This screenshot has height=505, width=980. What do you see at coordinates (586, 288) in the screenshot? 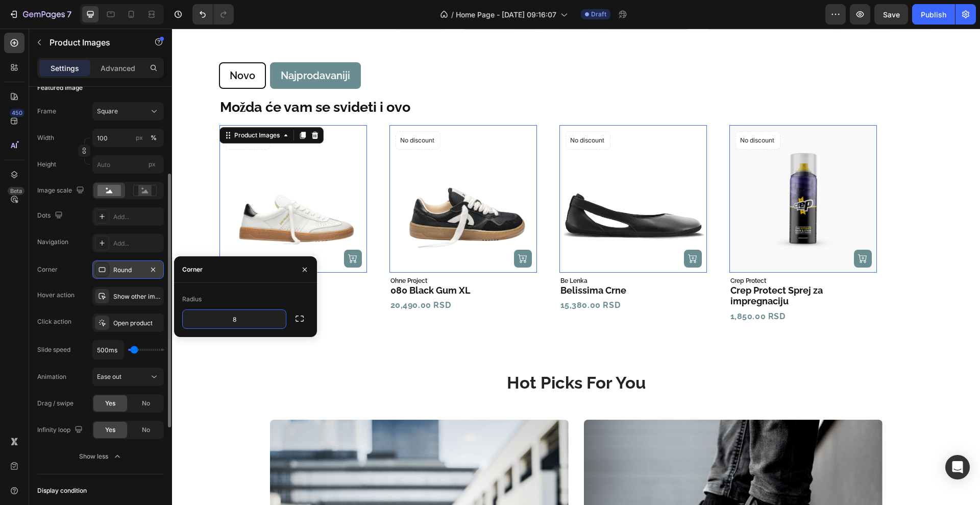
I see `div: 1,850.00 RSD` at bounding box center [586, 288].